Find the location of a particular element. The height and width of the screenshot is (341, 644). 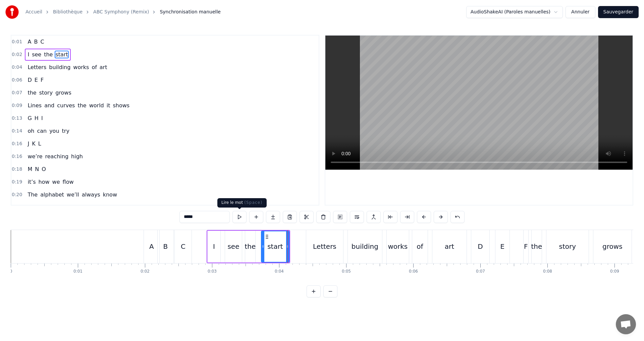

div: story is located at coordinates (568, 247).